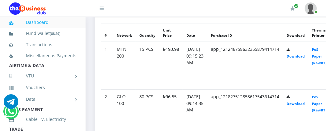 The image size is (326, 131). What do you see at coordinates (28, 9) in the screenshot?
I see `img: Logo` at bounding box center [28, 9].